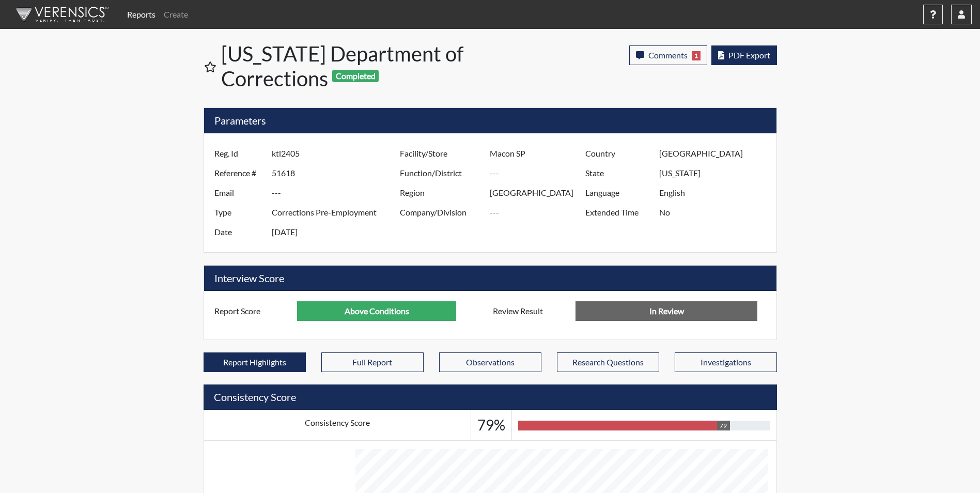 This screenshot has height=493, width=980. I want to click on label: State, so click(619, 173).